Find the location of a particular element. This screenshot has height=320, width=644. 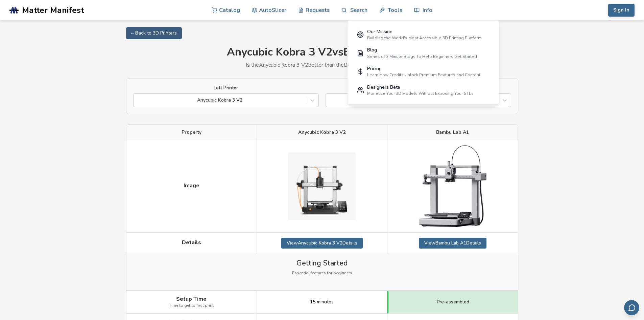

span: Getting Started is located at coordinates (322, 263).